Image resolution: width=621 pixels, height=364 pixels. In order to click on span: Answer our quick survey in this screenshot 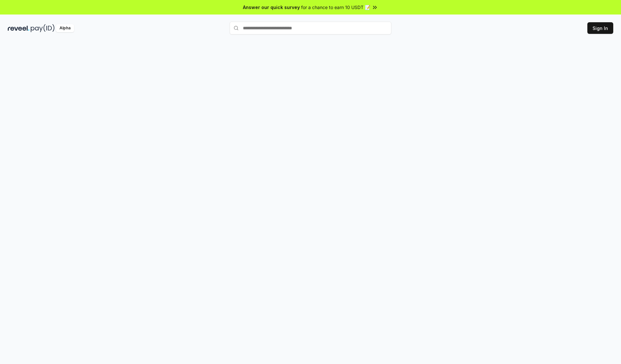, I will do `click(271, 7)`.